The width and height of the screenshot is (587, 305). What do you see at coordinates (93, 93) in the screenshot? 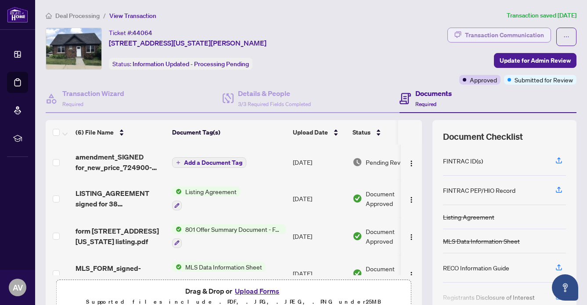
I see `h4: Transaction Wizard` at bounding box center [93, 93].